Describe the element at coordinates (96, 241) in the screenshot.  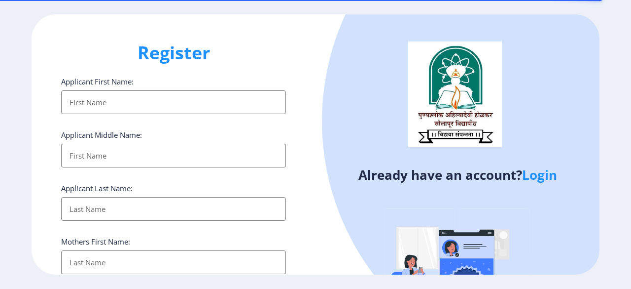
I see `label: Mothers First Name:` at that location.